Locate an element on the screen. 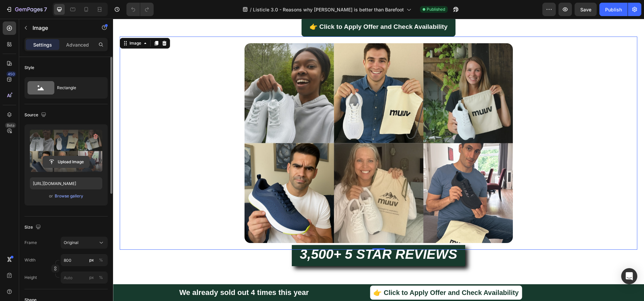 Image resolution: width=644 pixels, height=301 pixels. p: Image is located at coordinates (61, 28).